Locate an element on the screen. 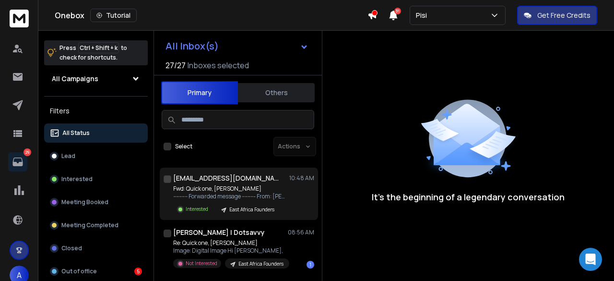  button: Out of office5 is located at coordinates (96, 271).